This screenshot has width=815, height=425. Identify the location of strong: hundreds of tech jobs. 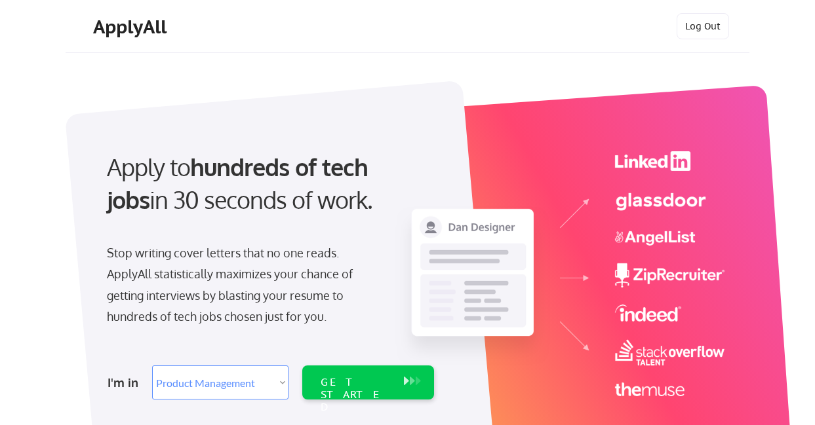
(240, 183).